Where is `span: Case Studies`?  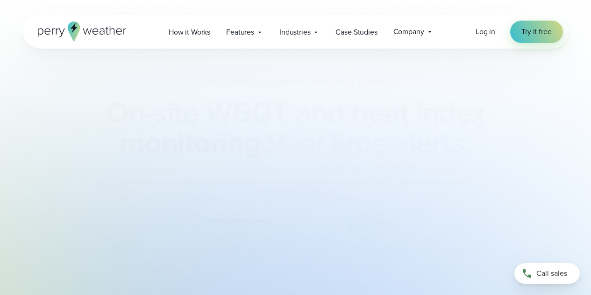
span: Case Studies is located at coordinates (356, 32).